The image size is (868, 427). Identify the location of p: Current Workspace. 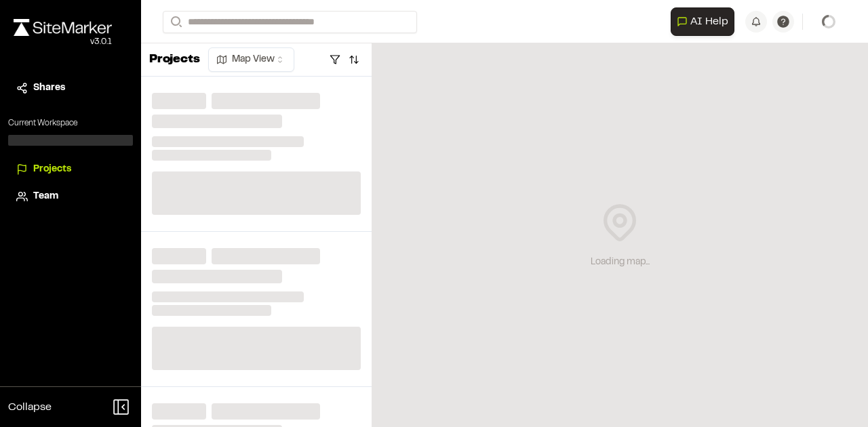
(70, 124).